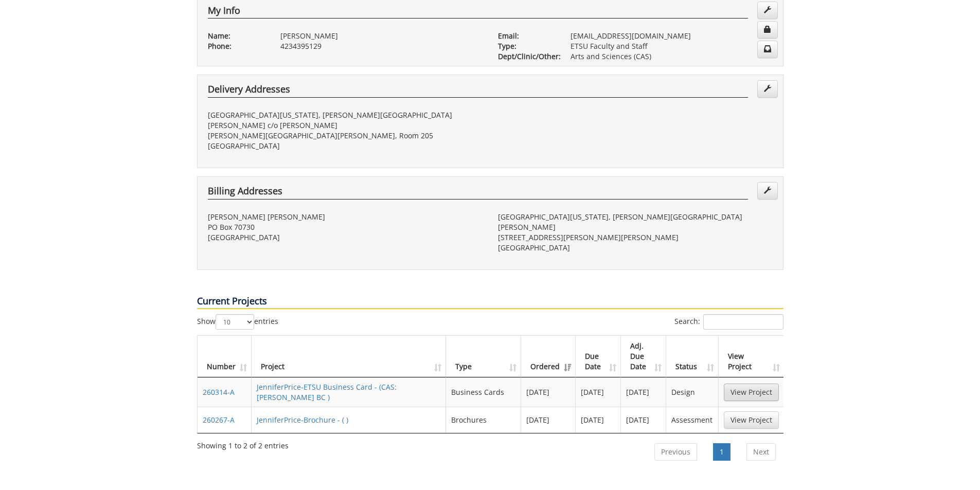 Image resolution: width=980 pixels, height=490 pixels. I want to click on th: Type: activate to sort column ascending, so click(483, 357).